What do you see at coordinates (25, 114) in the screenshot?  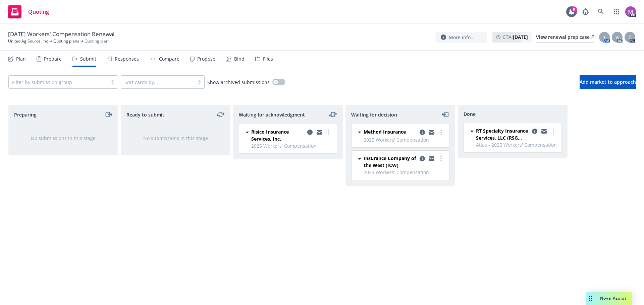 I see `span: Preparing` at bounding box center [25, 114].